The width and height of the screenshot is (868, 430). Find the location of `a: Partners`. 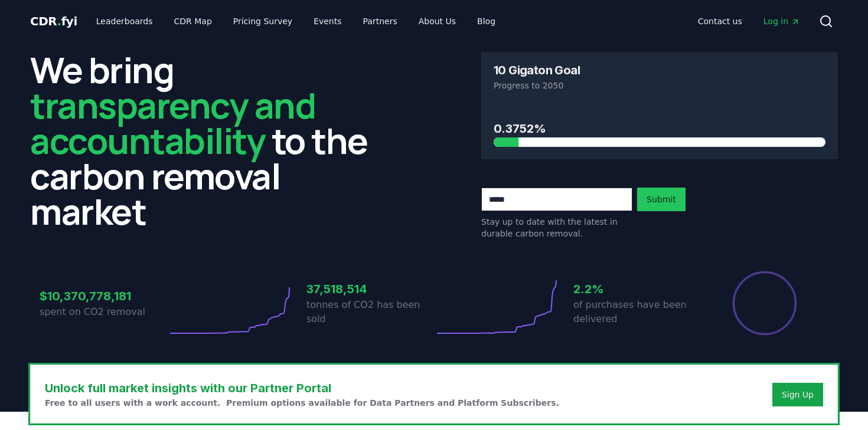

a: Partners is located at coordinates (380, 21).